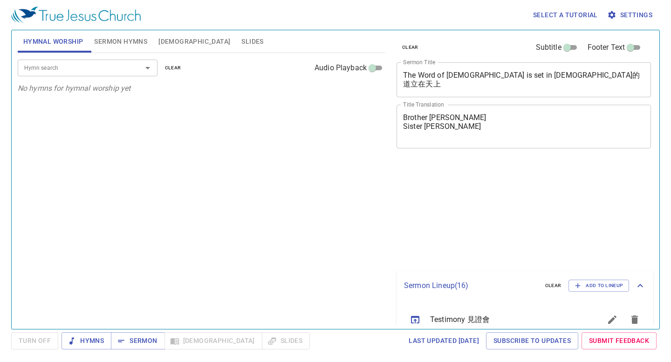 The image size is (671, 362). What do you see at coordinates (525, 286) in the screenshot?
I see `div: Sermon Lineup(16)clearAdd to Lineup` at bounding box center [525, 286].